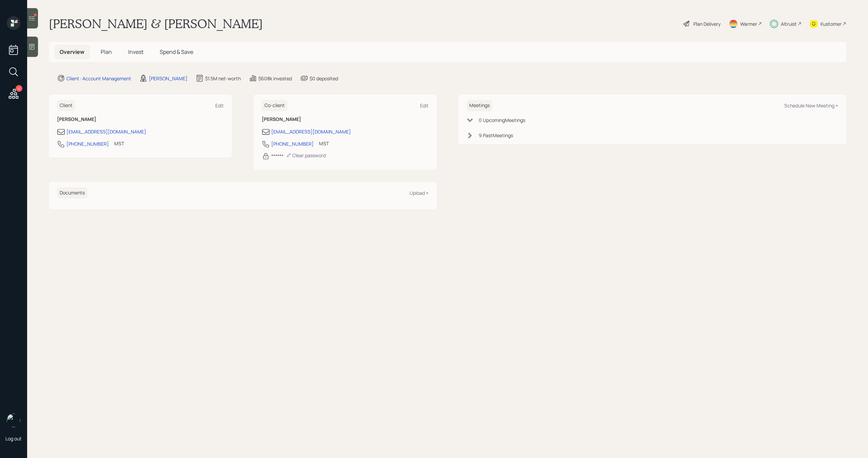 The image size is (868, 458). I want to click on div: Warmer, so click(749, 24).